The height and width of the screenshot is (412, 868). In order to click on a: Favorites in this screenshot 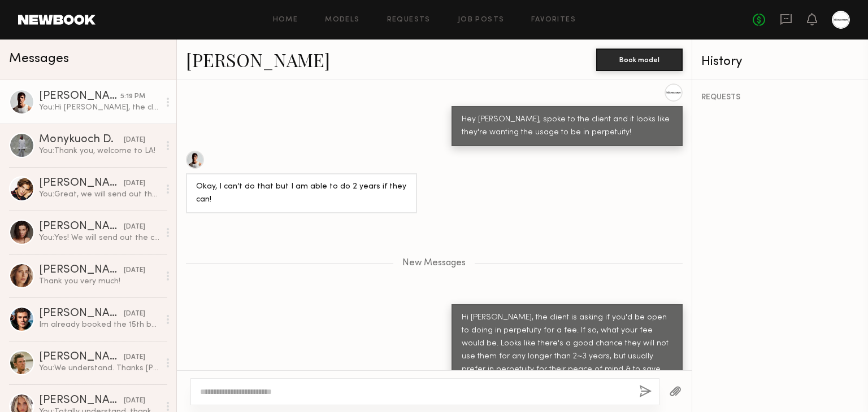, I will do `click(553, 20)`.